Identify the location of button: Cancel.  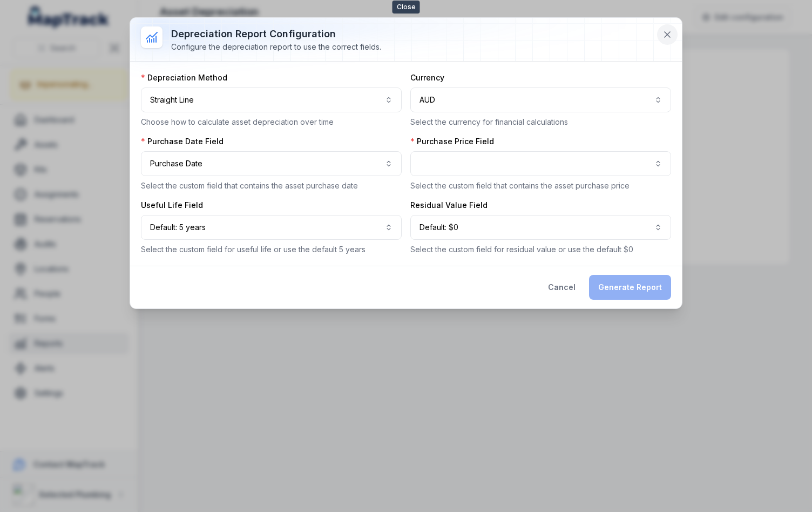
(561, 288).